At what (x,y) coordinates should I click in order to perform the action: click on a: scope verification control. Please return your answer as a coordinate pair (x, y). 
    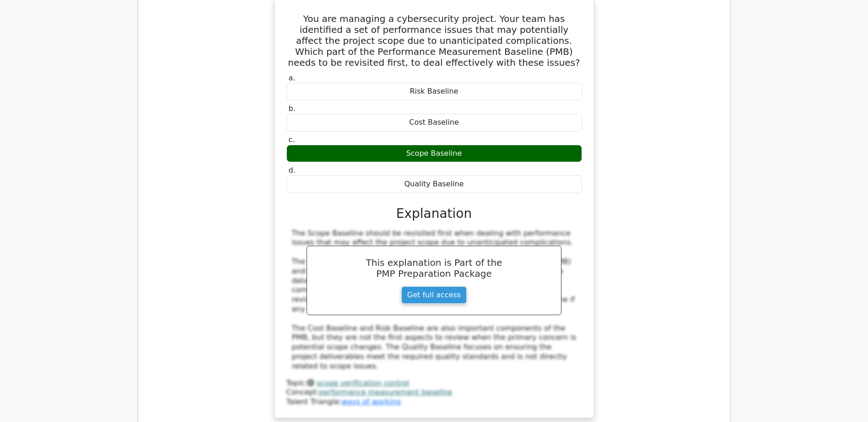
    Looking at the image, I should click on (363, 383).